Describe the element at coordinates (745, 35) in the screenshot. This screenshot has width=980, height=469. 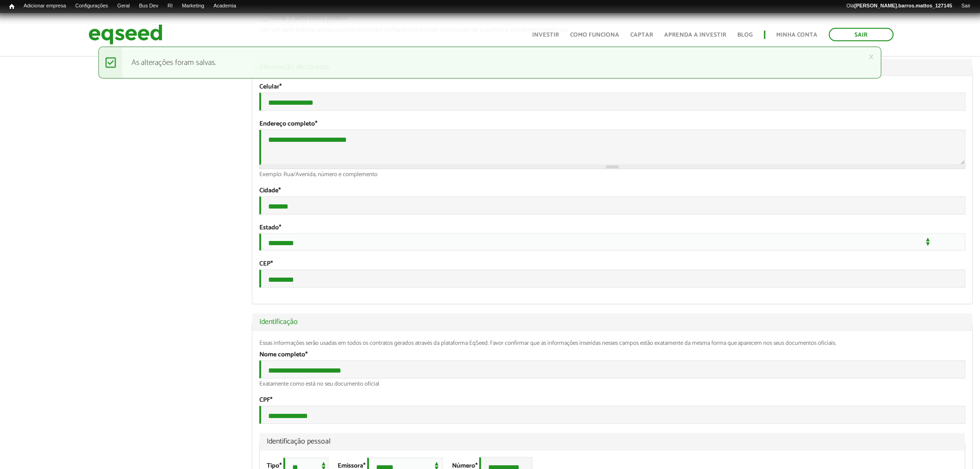
I see `a: Blog` at that location.